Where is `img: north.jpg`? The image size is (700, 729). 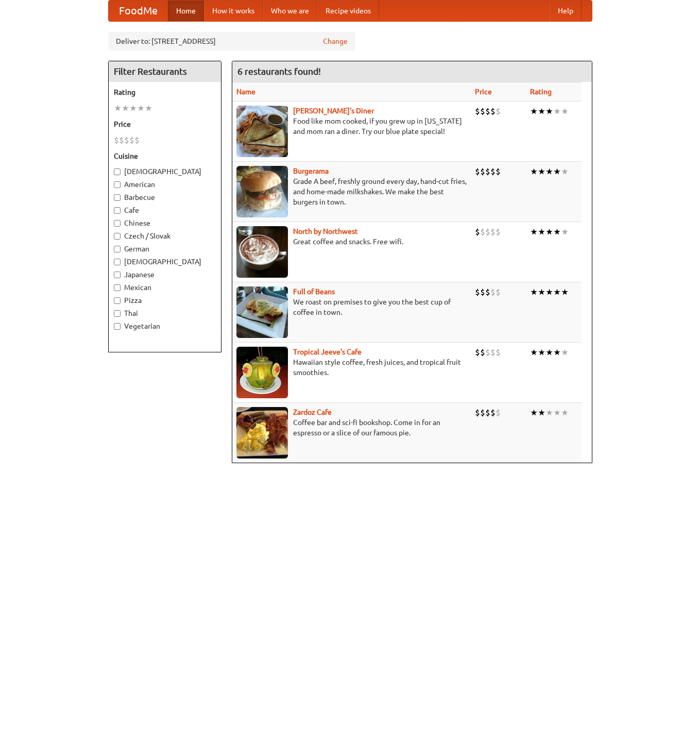
img: north.jpg is located at coordinates (262, 252).